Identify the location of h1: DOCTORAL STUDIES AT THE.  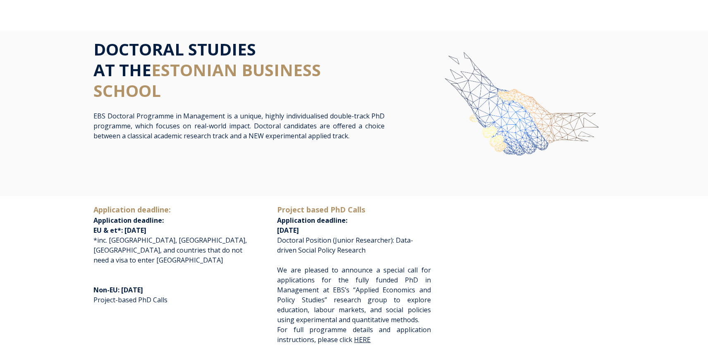
(239, 70).